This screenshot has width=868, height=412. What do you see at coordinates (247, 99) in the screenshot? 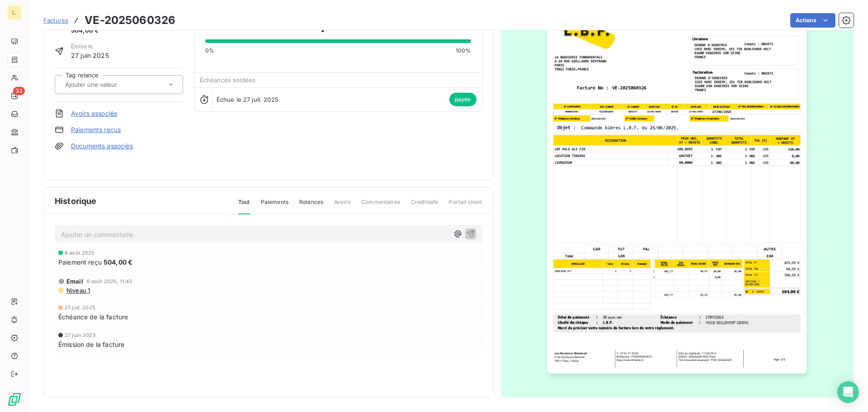
I see `span: Échue le 27 juil. 2025` at bounding box center [247, 99].